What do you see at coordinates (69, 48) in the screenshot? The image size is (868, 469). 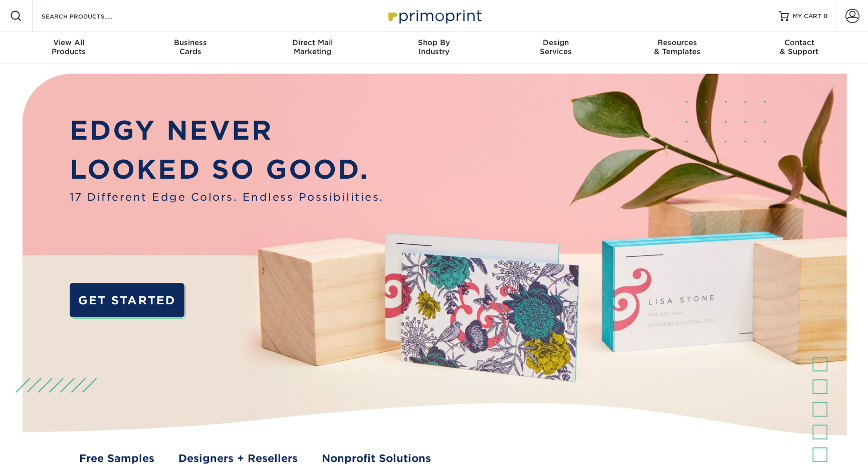 I see `a: View AllProducts` at bounding box center [69, 48].